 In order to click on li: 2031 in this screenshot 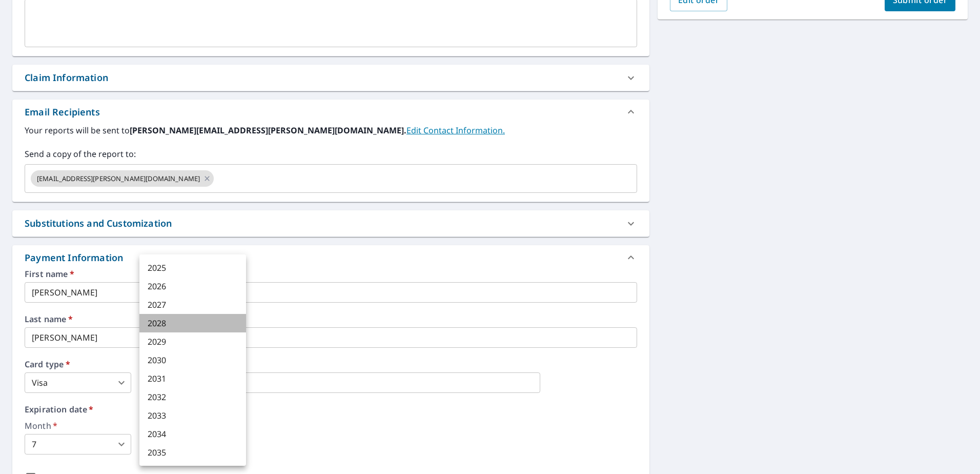, I will do `click(193, 379)`.